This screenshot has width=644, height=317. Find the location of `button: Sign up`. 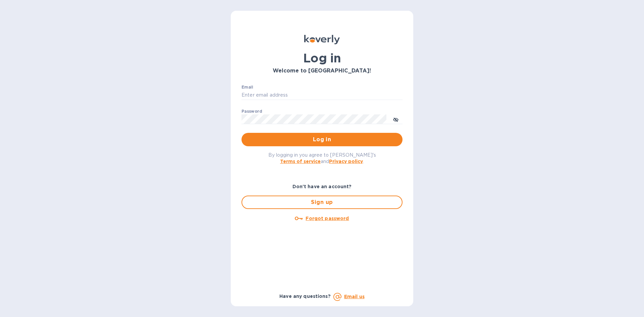

button: Sign up is located at coordinates (322, 203).